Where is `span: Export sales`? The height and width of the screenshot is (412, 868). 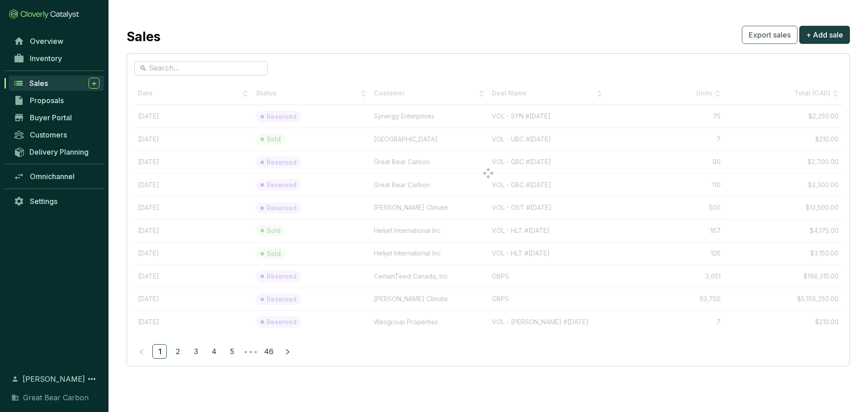 span: Export sales is located at coordinates (770, 35).